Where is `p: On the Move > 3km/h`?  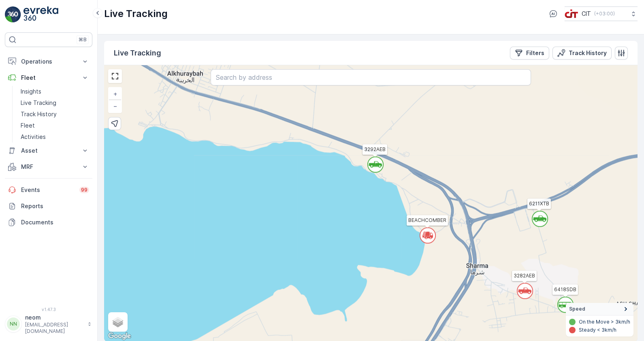 p: On the Move > 3km/h is located at coordinates (605, 322).